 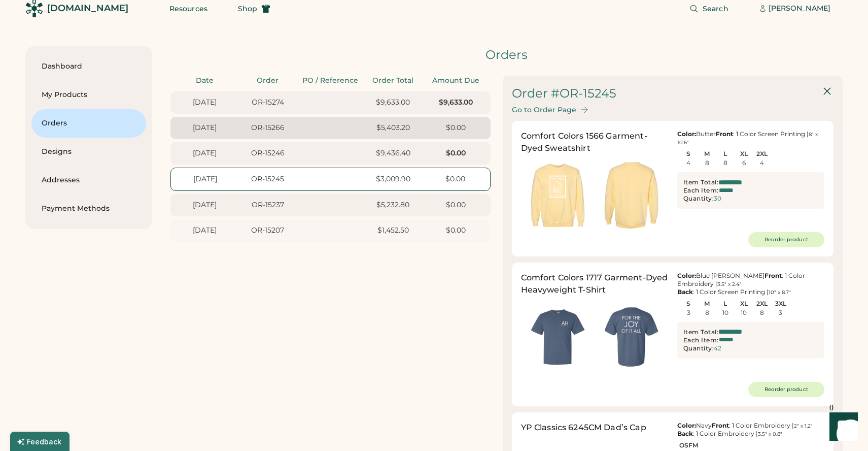 I want to click on div: $5,232.80, so click(x=393, y=205).